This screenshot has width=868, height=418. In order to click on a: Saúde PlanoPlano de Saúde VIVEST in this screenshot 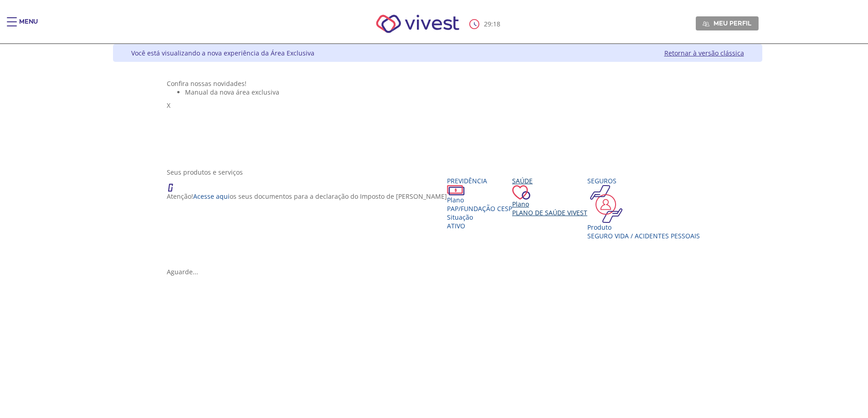, I will do `click(550, 197)`.